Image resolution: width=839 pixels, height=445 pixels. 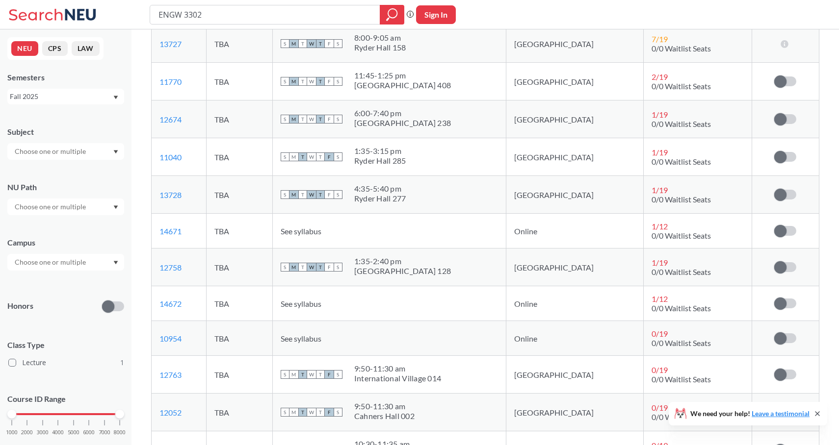 I want to click on p: Course ID Range, so click(x=66, y=399).